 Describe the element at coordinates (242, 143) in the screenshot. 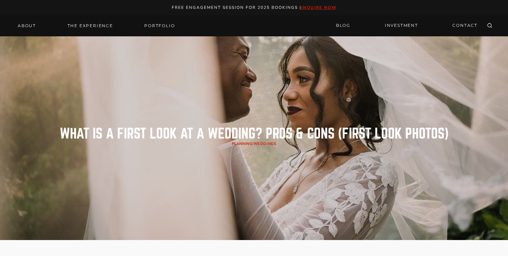

I see `a: planning` at that location.